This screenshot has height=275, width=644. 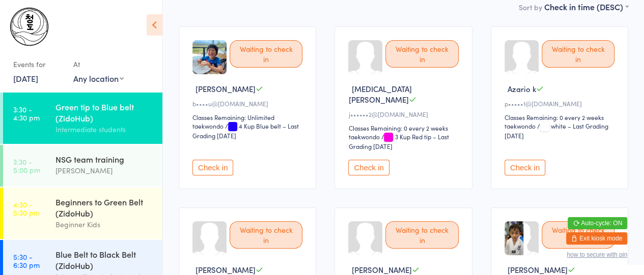 I want to click on div: Classes Remaining: Unlimited, so click(x=249, y=117).